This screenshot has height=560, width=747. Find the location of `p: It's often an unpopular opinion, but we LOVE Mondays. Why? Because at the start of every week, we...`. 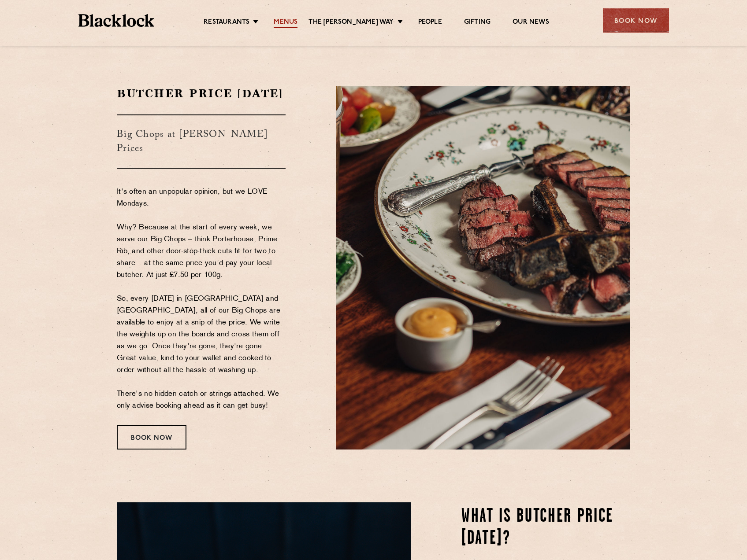

p: It's often an unpopular opinion, but we LOVE Mondays. Why? Because at the start of every week, we... is located at coordinates (201, 299).